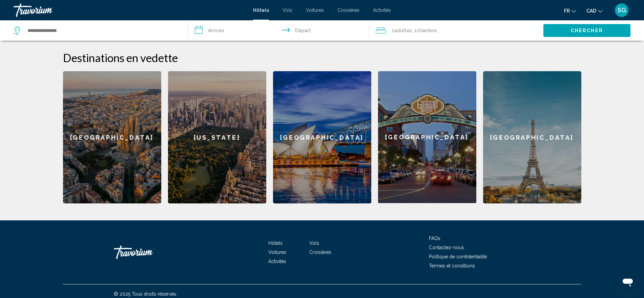 Image resolution: width=644 pixels, height=298 pixels. Describe the element at coordinates (452, 266) in the screenshot. I see `a: Termes et conditions` at that location.